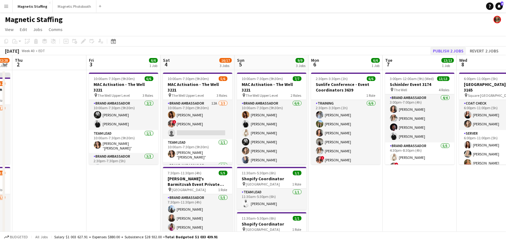  What do you see at coordinates (198, 118) in the screenshot?
I see `app-job-card: 10:00am-7:30pm (9h30m)5/6MAC Activation - The Well 3221 The Well Upper Level3 RolesBrand Ambassad...` at bounding box center [198, 118].